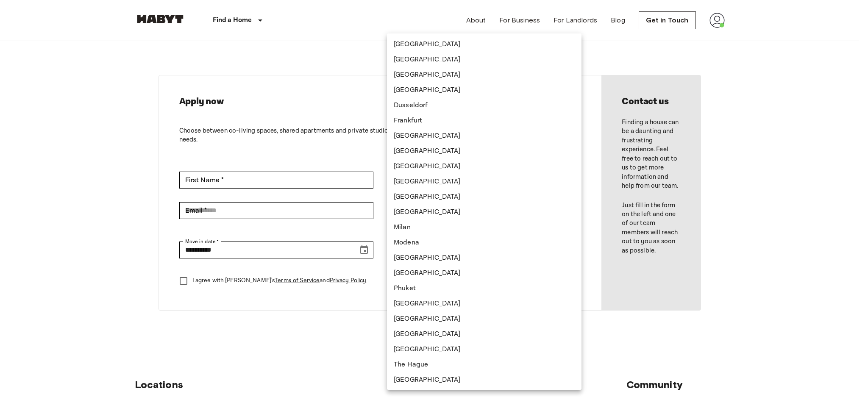 Image resolution: width=868 pixels, height=397 pixels. Describe the element at coordinates (484, 289) in the screenshot. I see `li: Phuket` at that location.